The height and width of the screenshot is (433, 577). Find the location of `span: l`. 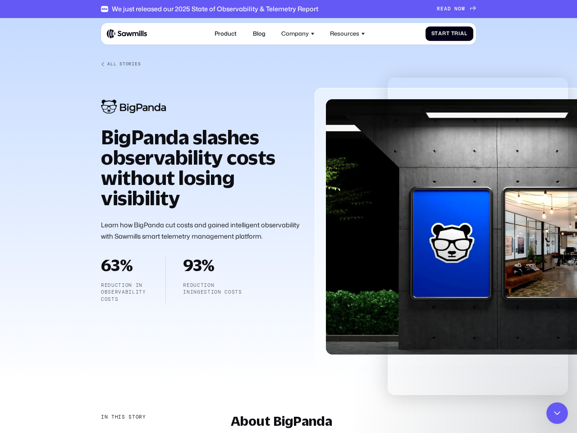

span: l is located at coordinates (466, 33).